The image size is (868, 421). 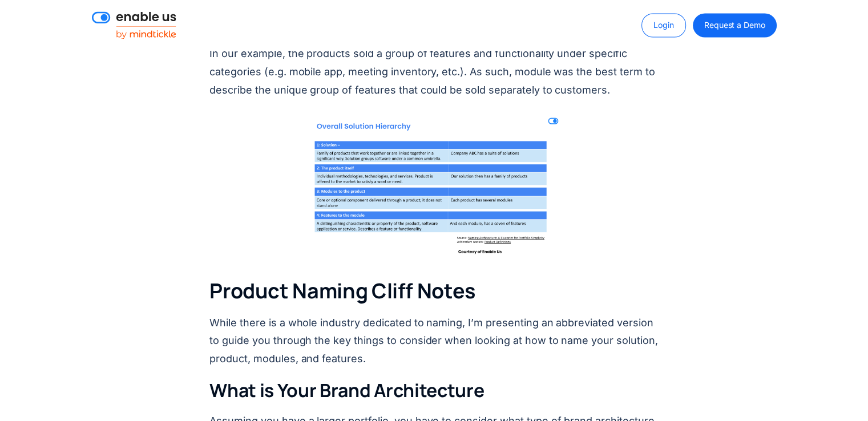 What do you see at coordinates (434, 182) in the screenshot?
I see `img: Overall Product Naming Solution Hierarchy` at bounding box center [434, 182].